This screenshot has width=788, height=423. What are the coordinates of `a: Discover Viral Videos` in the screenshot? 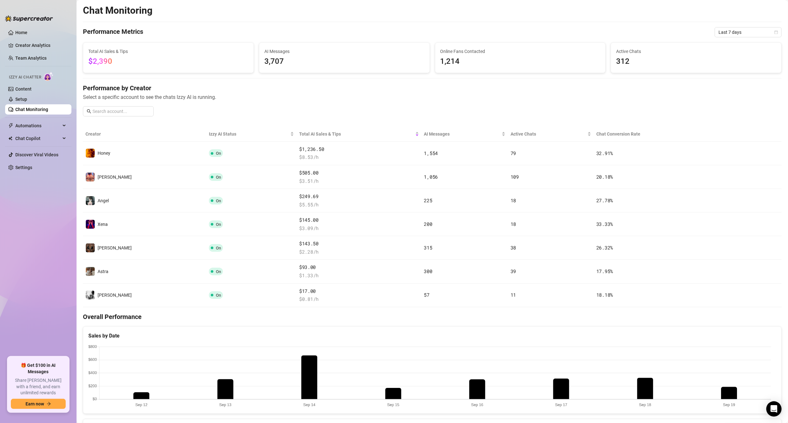 It's located at (37, 155).